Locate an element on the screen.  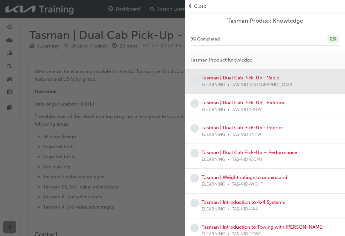
button: prev-iconClose is located at coordinates (265, 6).